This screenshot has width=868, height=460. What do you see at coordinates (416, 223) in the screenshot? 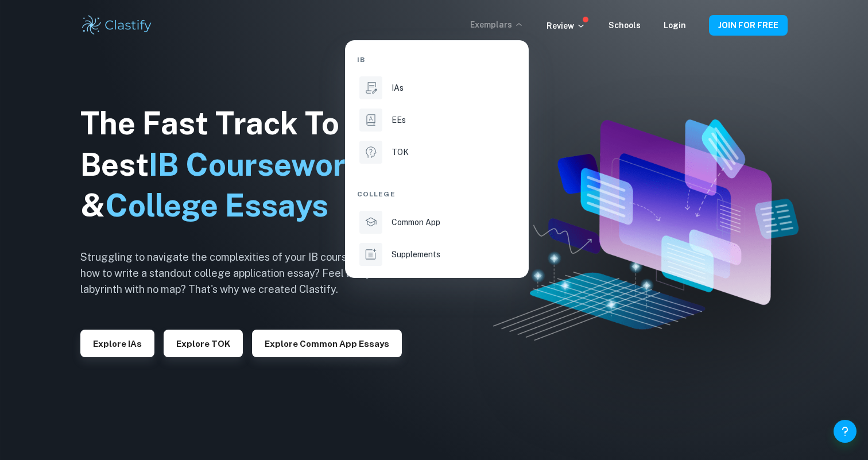
I see `p: Common App` at bounding box center [416, 223].